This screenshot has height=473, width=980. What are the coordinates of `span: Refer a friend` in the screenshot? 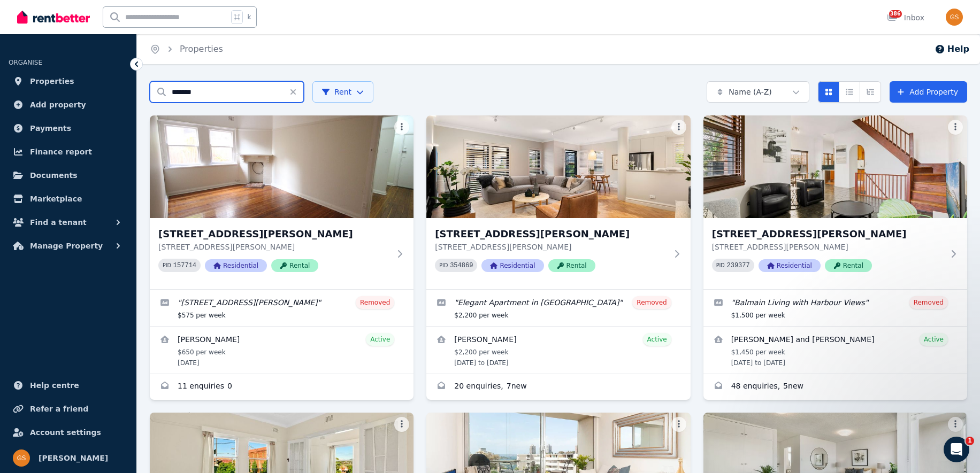 It's located at (59, 409).